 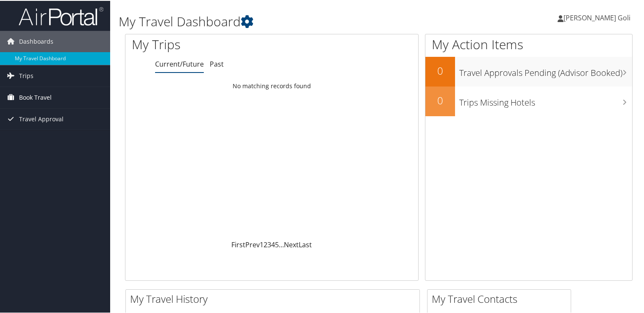 What do you see at coordinates (253, 244) in the screenshot?
I see `a: Prev` at bounding box center [253, 244].